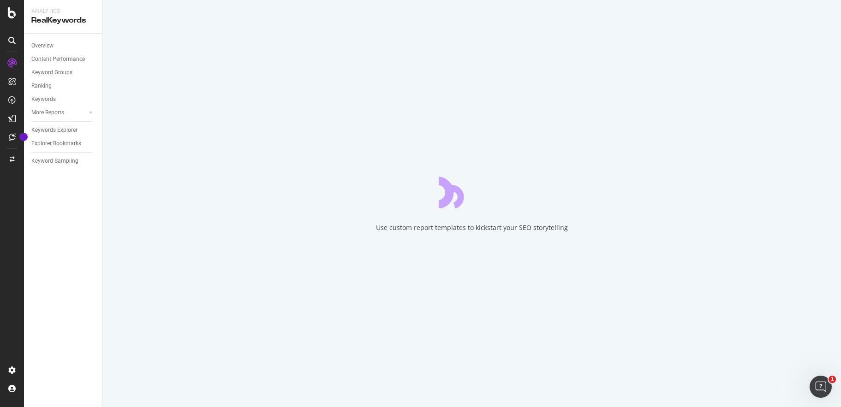 This screenshot has height=407, width=841. I want to click on div: More Reports, so click(48, 113).